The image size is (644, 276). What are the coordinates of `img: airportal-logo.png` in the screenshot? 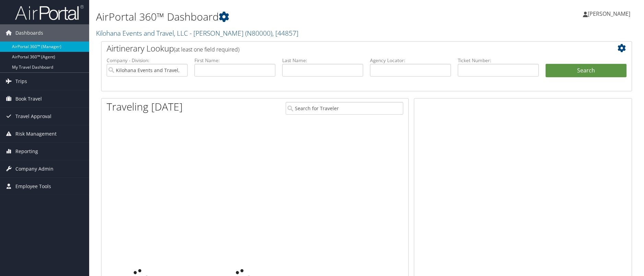 It's located at (50, 12).